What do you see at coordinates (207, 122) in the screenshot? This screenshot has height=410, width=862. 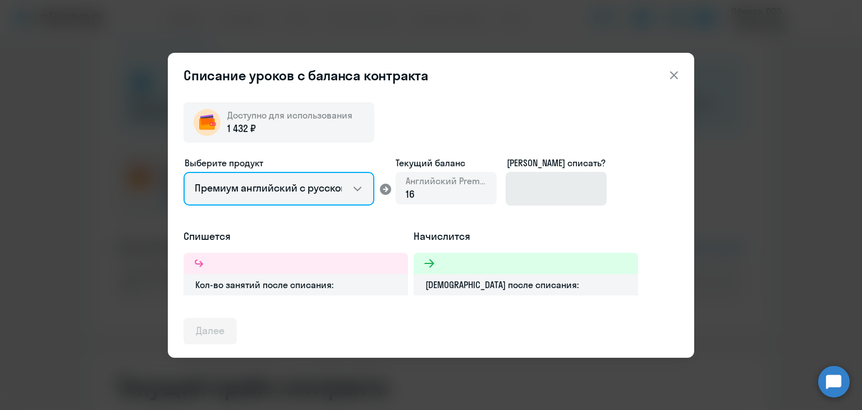 I see `img: wallet-circle.png` at bounding box center [207, 122].